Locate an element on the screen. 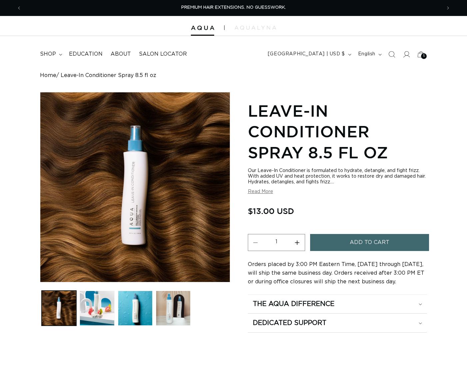 This screenshot has width=467, height=367. h2: Dedicated Support is located at coordinates (290, 323).